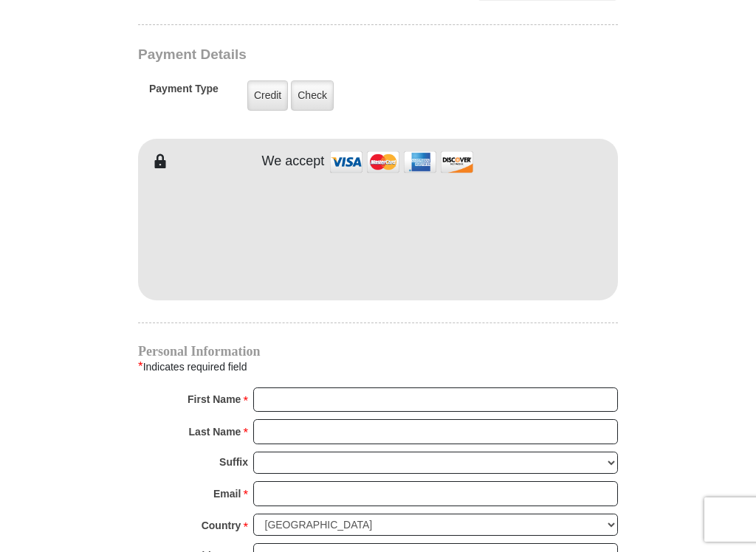  I want to click on strong: Email, so click(227, 493).